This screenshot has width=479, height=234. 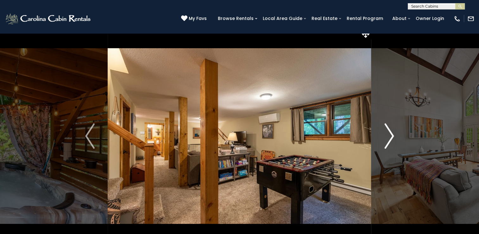 What do you see at coordinates (430, 18) in the screenshot?
I see `a: Owner Login` at bounding box center [430, 18].